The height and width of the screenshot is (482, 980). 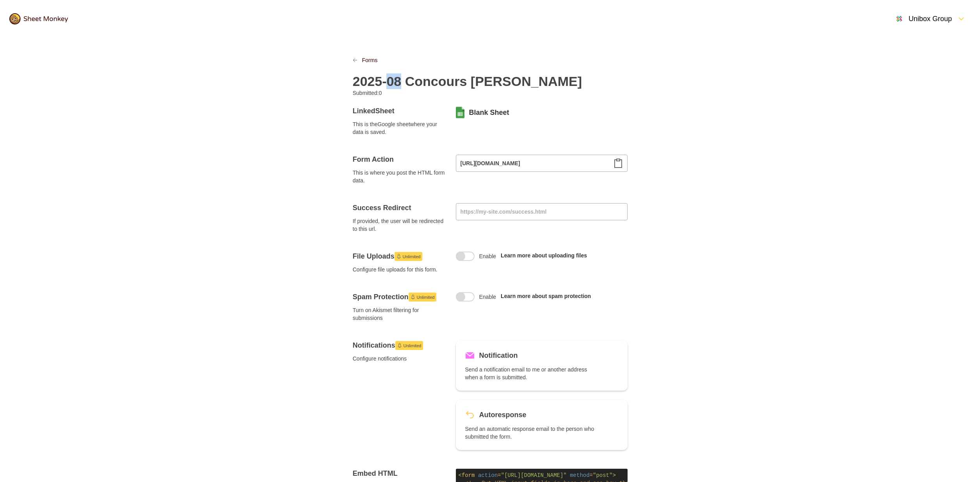 What do you see at coordinates (400, 128) in the screenshot?
I see `span: This is the Google sheet where your data is saved.` at bounding box center [400, 128].